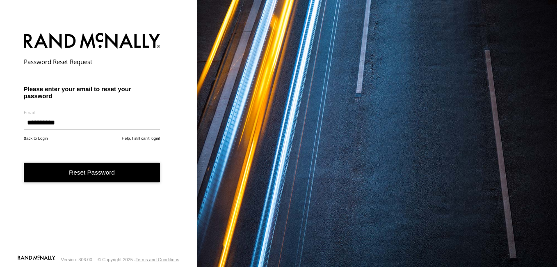 The height and width of the screenshot is (267, 557). What do you see at coordinates (92, 172) in the screenshot?
I see `button: Reset Password` at bounding box center [92, 172].